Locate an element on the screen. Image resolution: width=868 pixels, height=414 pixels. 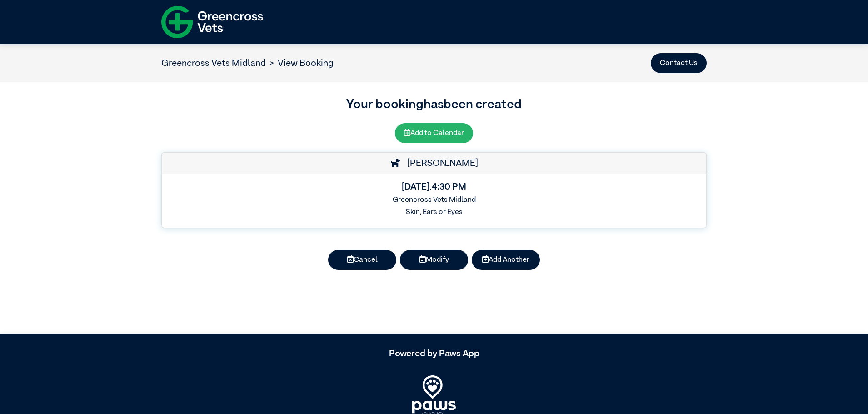
nav: breadcrumb is located at coordinates (247, 63).